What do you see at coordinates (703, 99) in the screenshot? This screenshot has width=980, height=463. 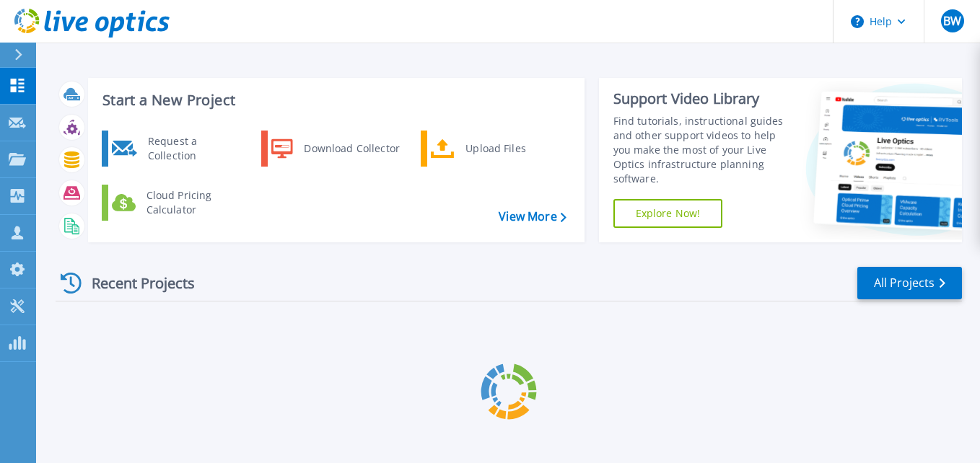 I see `div: Support Video Library` at bounding box center [703, 99].